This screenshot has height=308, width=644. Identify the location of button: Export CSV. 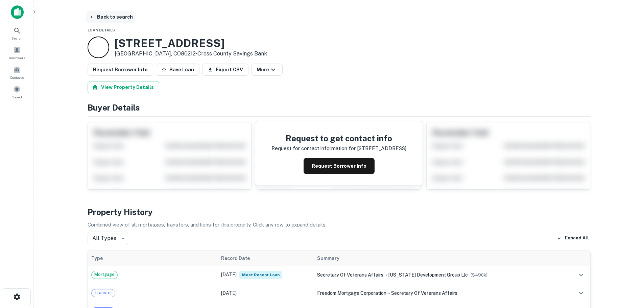
(225, 70).